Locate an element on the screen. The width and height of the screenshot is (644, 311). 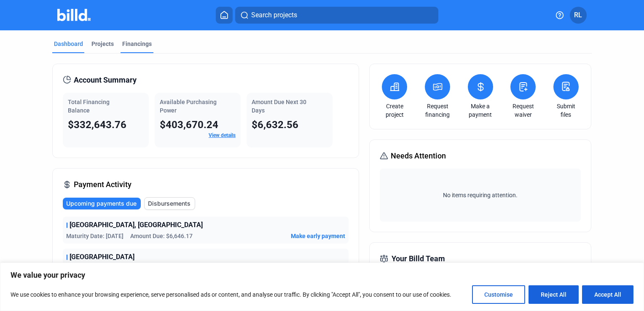
button: RL is located at coordinates (578, 15).